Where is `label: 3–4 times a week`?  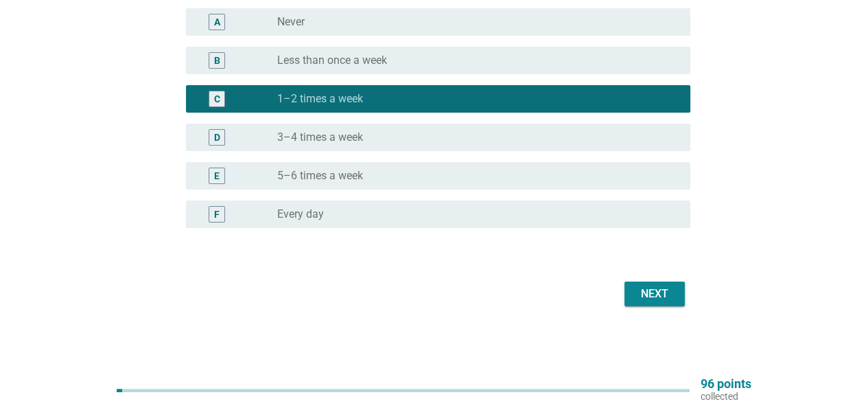
label: 3–4 times a week is located at coordinates (320, 137).